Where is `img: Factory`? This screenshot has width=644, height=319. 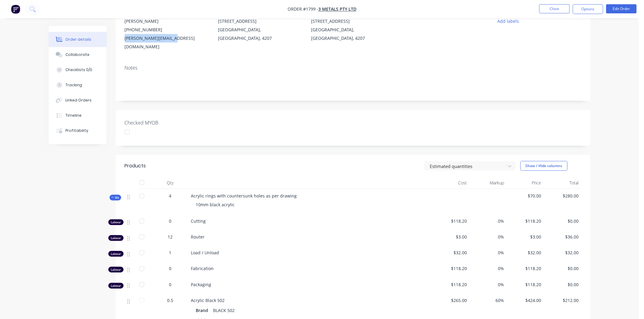 img: Factory is located at coordinates (16, 9).